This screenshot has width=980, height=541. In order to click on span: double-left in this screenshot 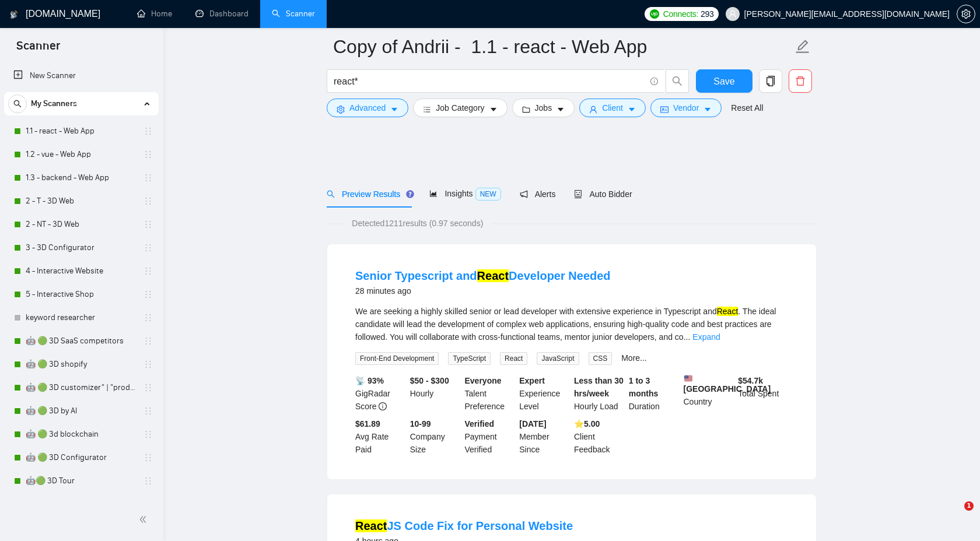, I will do `click(145, 520)`.